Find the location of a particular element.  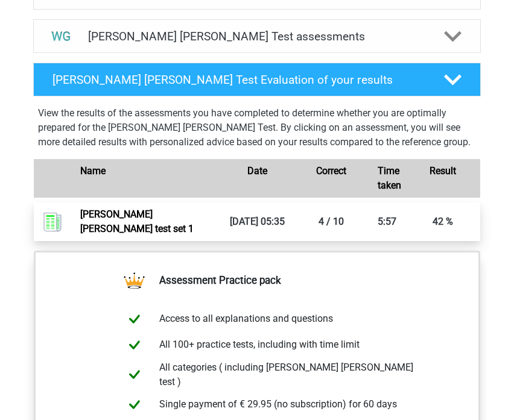

p: View the results of the assessments you have completed to determine whether you are optimally pre... is located at coordinates (257, 128).